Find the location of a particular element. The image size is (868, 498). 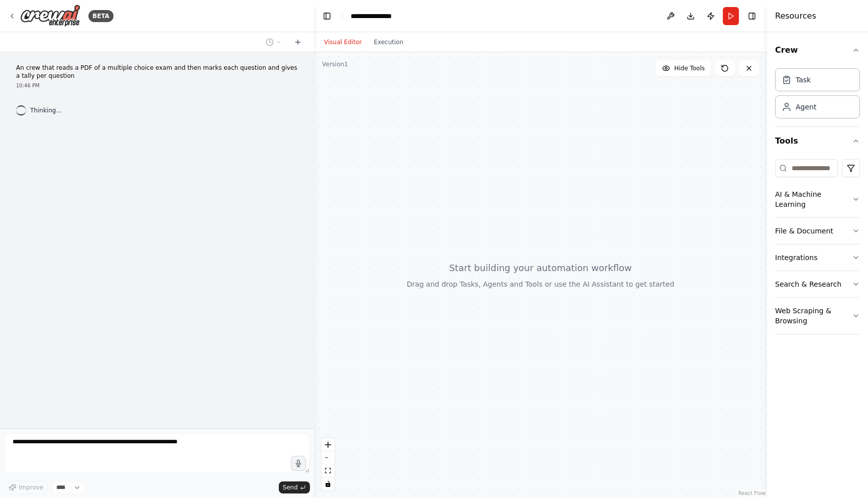

p: An crew that reads a PDF of a multiple choice exam and then marks each question and gives a tally... is located at coordinates (157, 72).